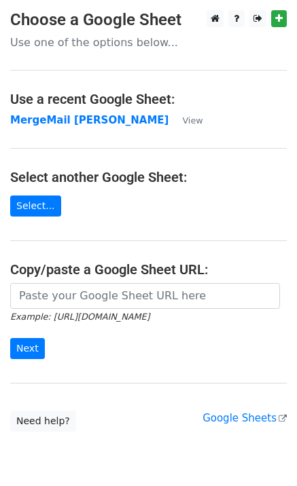  I want to click on h3: Choose a Google Sheet, so click(148, 20).